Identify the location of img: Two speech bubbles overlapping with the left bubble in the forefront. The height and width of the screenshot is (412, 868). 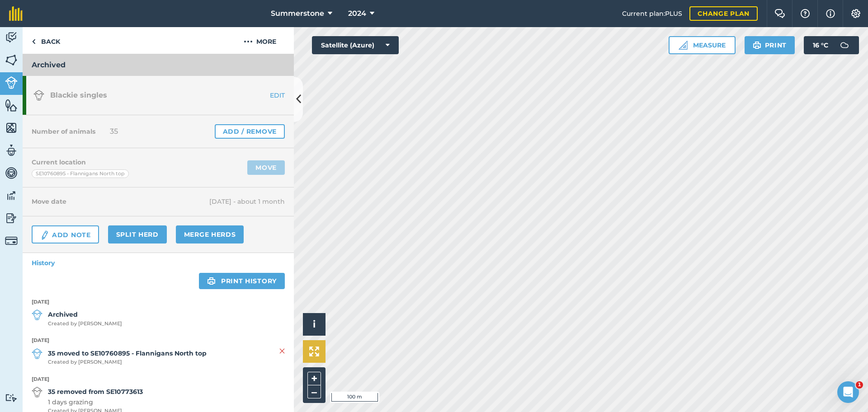
(780, 14).